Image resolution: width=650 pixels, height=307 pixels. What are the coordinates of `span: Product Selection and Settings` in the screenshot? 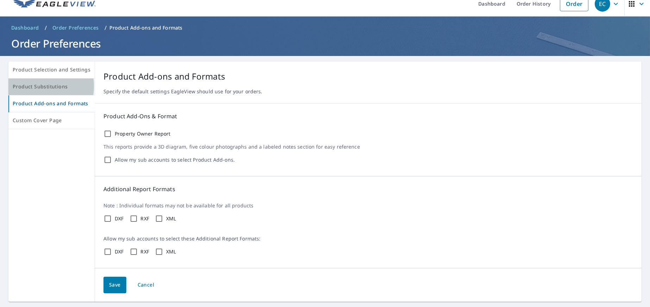 It's located at (51, 70).